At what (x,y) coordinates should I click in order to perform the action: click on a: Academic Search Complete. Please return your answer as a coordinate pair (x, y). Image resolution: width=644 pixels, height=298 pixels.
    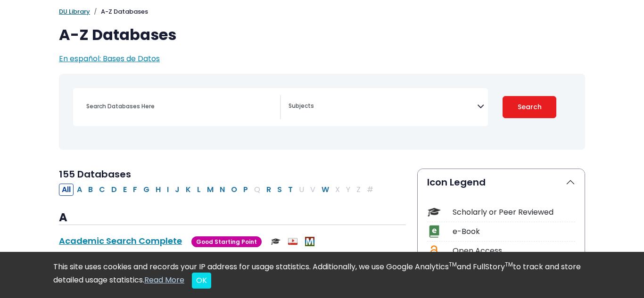
    Looking at the image, I should click on (120, 241).